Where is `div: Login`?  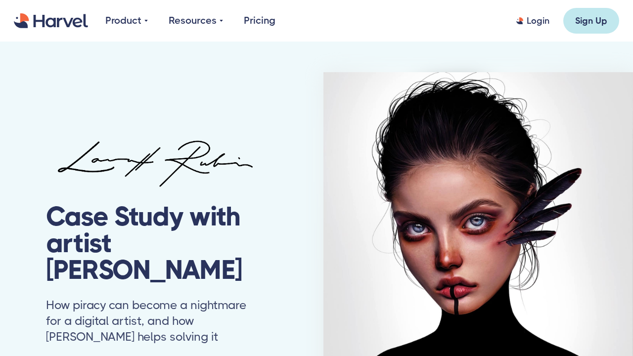
div: Login is located at coordinates (538, 21).